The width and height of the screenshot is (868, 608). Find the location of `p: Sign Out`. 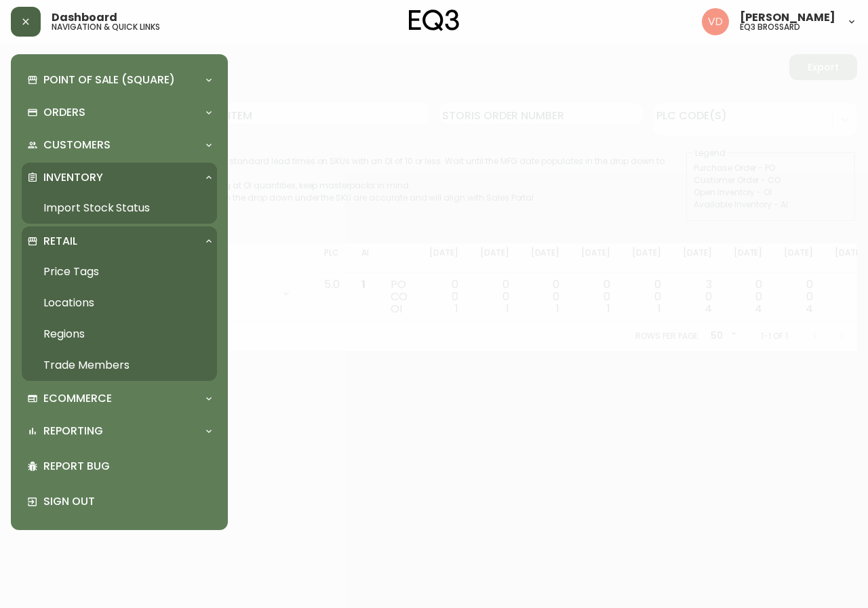

p: Sign Out is located at coordinates (127, 502).